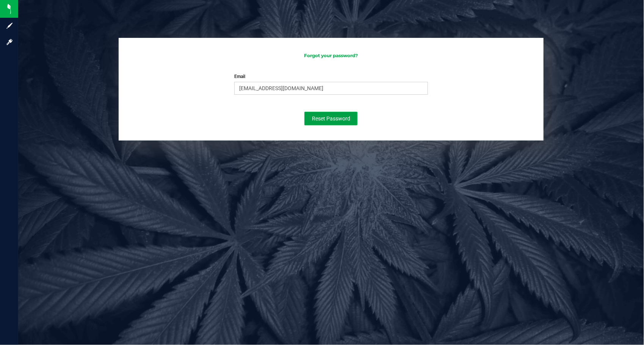 This screenshot has width=644, height=345. Describe the element at coordinates (331, 56) in the screenshot. I see `h3: Forgot your password?` at that location.